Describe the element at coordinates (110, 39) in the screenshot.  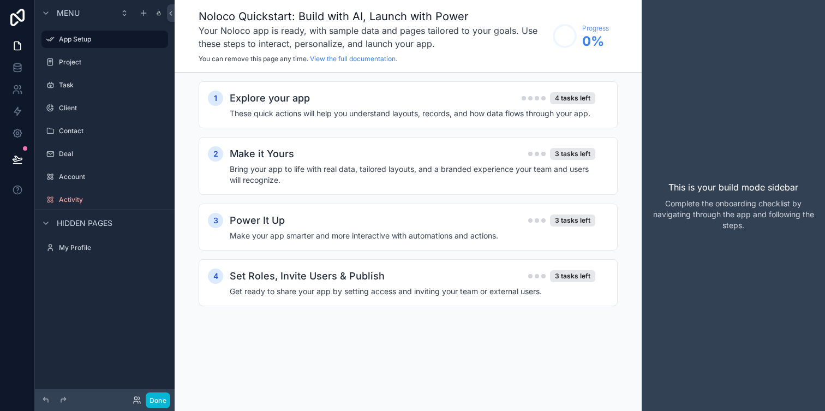
I see `label: App Setup` at that location.